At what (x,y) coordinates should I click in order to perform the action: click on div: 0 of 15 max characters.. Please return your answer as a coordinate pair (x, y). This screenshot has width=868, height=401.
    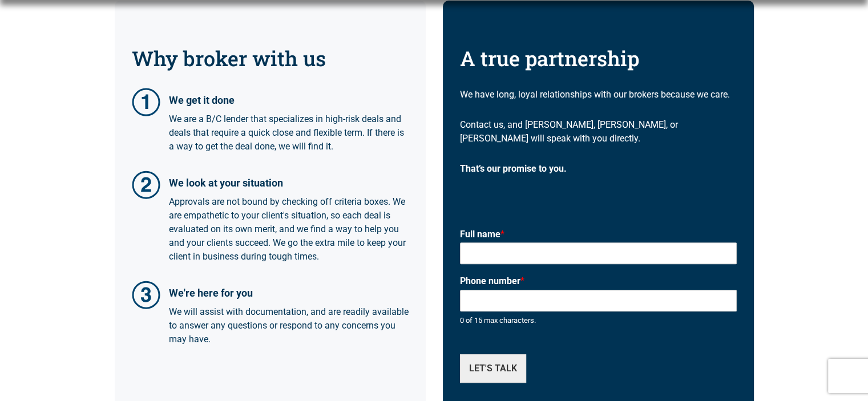
    Looking at the image, I should click on (598, 320).